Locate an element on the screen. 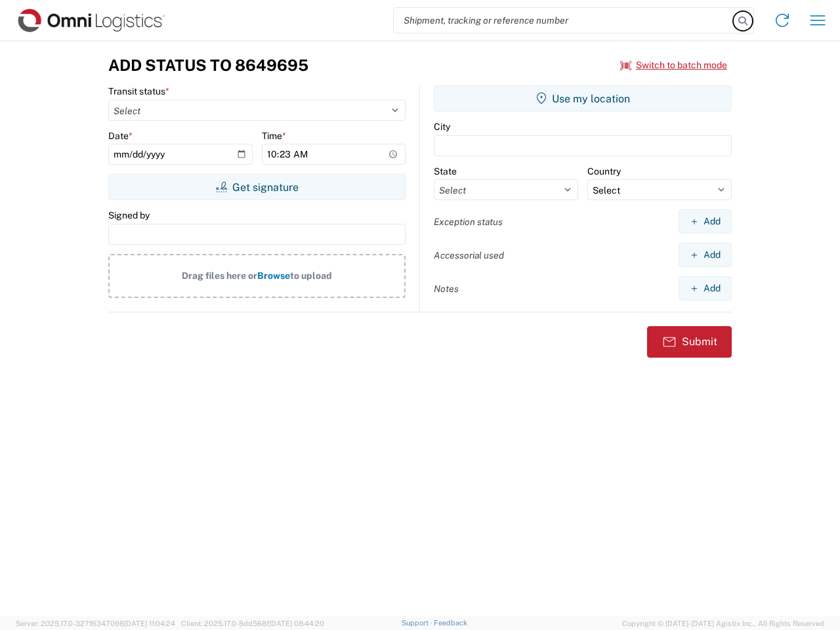 The height and width of the screenshot is (630, 840). label: Country is located at coordinates (604, 172).